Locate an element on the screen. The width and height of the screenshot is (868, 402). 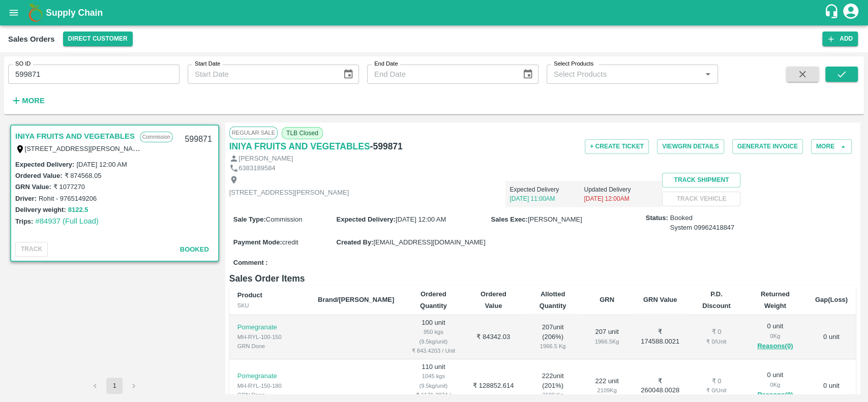
div: 222 unit ( 201 %) is located at coordinates (553, 386).